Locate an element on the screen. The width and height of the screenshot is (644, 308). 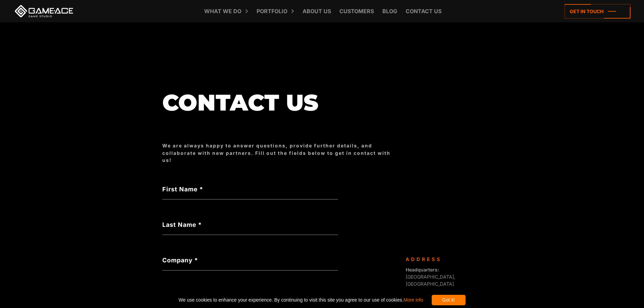
a: Get in touch is located at coordinates (598, 11).